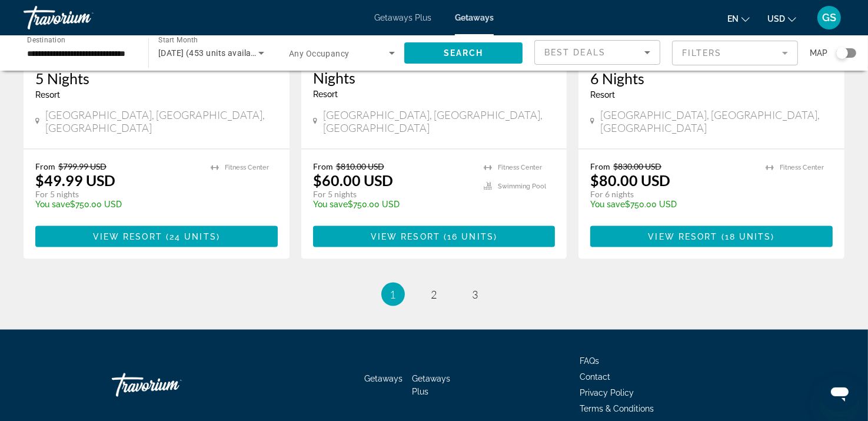  What do you see at coordinates (464, 53) in the screenshot?
I see `span: Search` at bounding box center [464, 53].